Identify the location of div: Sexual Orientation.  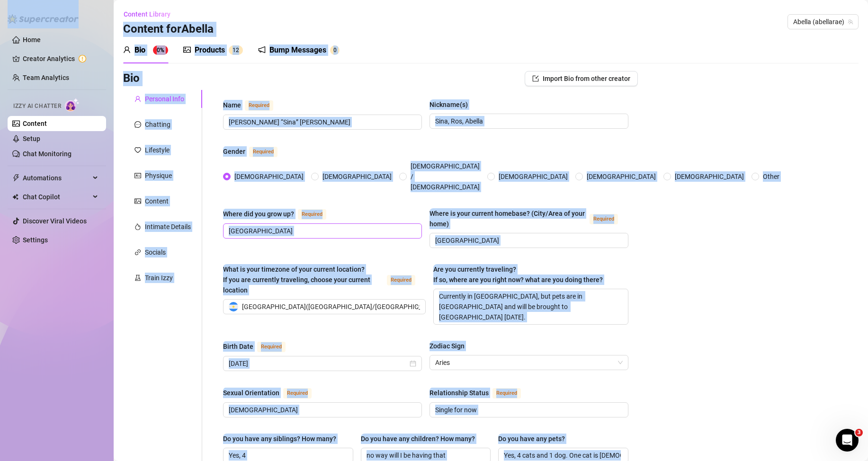
(251, 393).